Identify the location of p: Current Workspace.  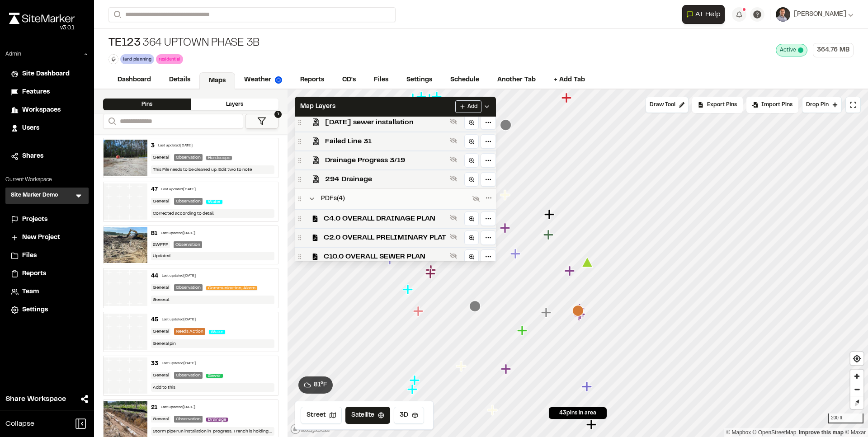
(47, 180).